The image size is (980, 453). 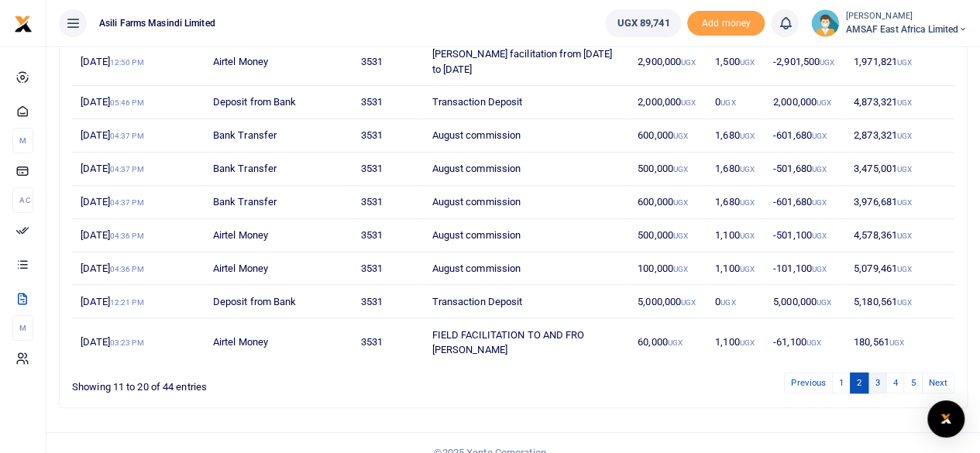 What do you see at coordinates (895, 383) in the screenshot?
I see `a: 4` at bounding box center [895, 383].